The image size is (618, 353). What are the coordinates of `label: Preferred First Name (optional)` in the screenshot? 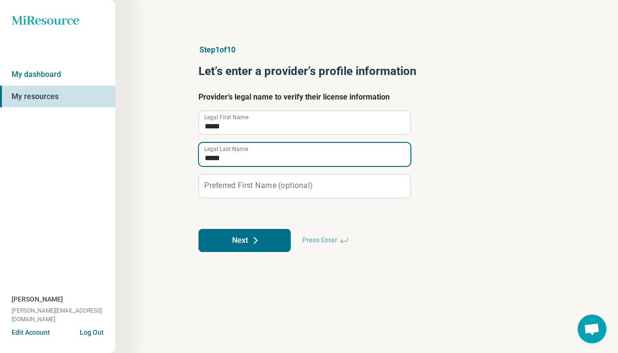 It's located at (258, 185).